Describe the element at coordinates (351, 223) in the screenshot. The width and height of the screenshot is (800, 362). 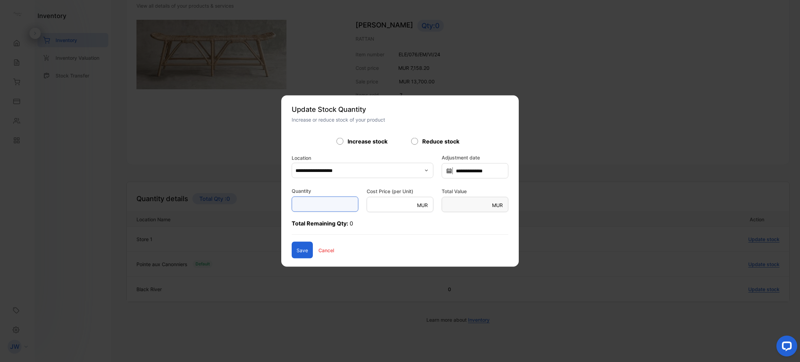
I see `span: 0` at that location.